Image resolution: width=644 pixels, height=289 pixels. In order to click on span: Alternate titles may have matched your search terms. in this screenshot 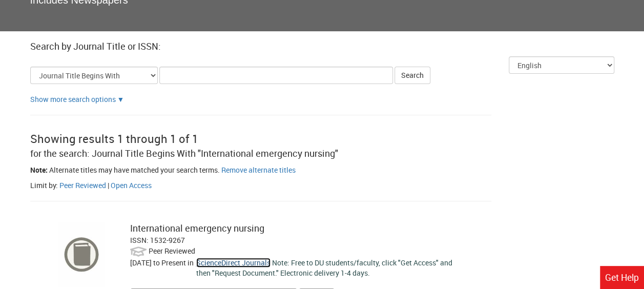, I will do `click(134, 170)`.